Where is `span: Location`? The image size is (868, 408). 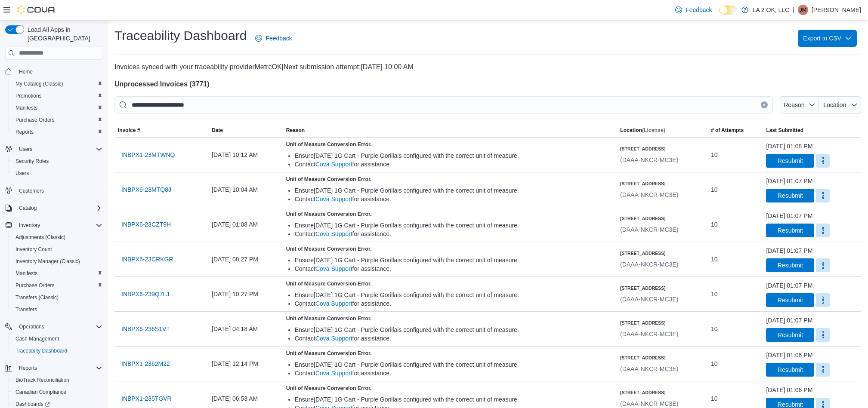 span: Location is located at coordinates (834, 105).